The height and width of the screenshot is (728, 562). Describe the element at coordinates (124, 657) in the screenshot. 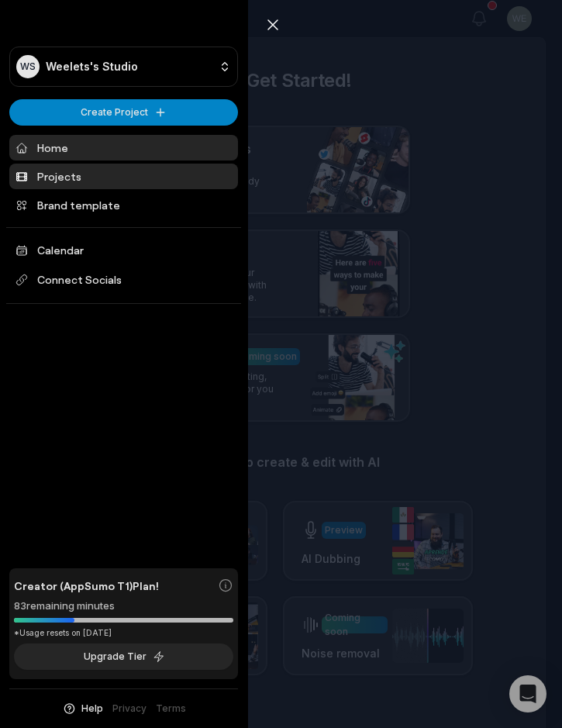

I see `button: Upgrade Tier` at that location.